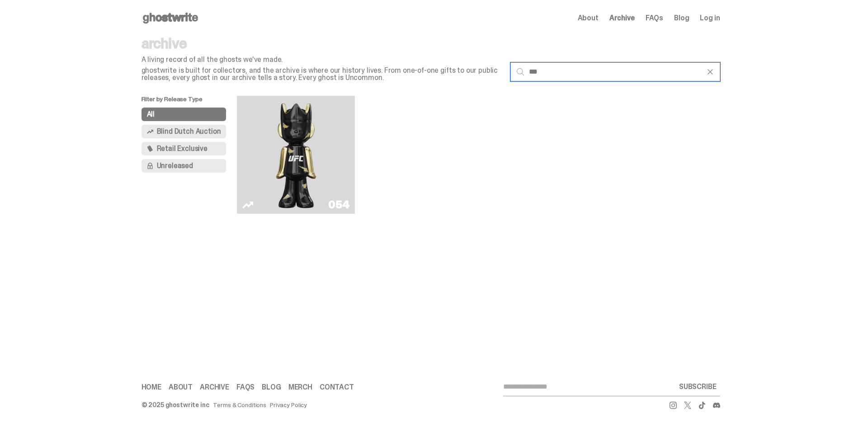  Describe the element at coordinates (184, 166) in the screenshot. I see `button: Unreleased` at that location.